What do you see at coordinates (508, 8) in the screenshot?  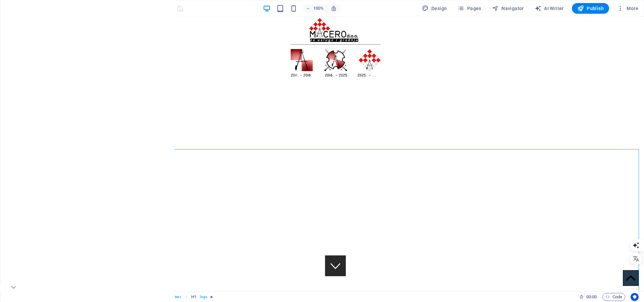 I see `button: Navigator` at bounding box center [508, 8].